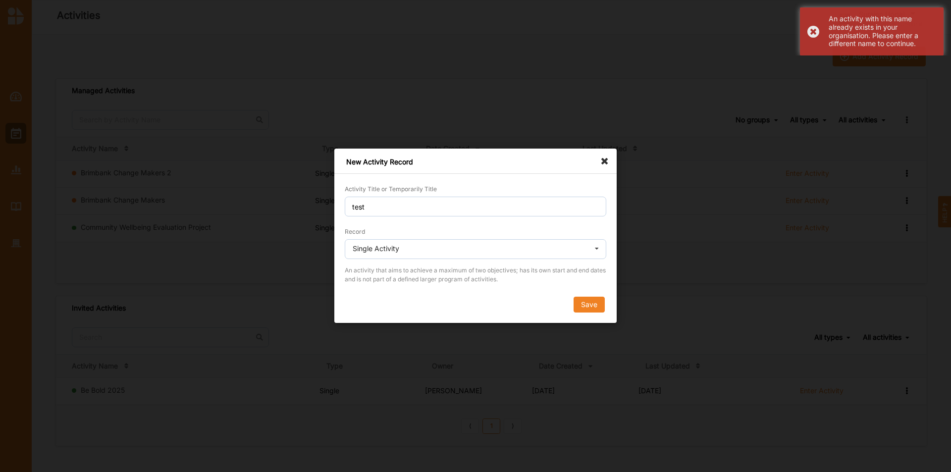  What do you see at coordinates (376, 249) in the screenshot?
I see `div: Single Activity` at bounding box center [376, 249].